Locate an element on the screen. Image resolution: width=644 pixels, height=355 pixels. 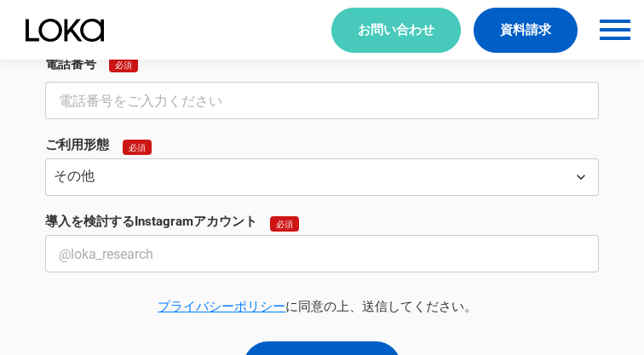
p: 電話番号 is located at coordinates (71, 64).